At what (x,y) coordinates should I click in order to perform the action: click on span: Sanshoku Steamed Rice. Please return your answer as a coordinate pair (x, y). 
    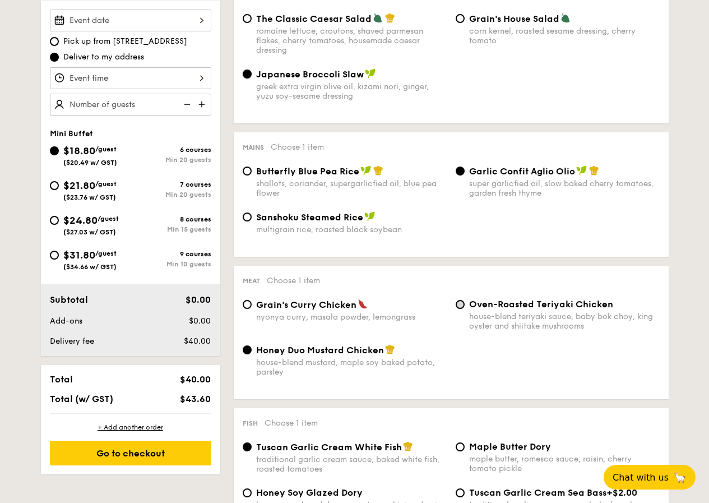
    Looking at the image, I should click on (310, 217).